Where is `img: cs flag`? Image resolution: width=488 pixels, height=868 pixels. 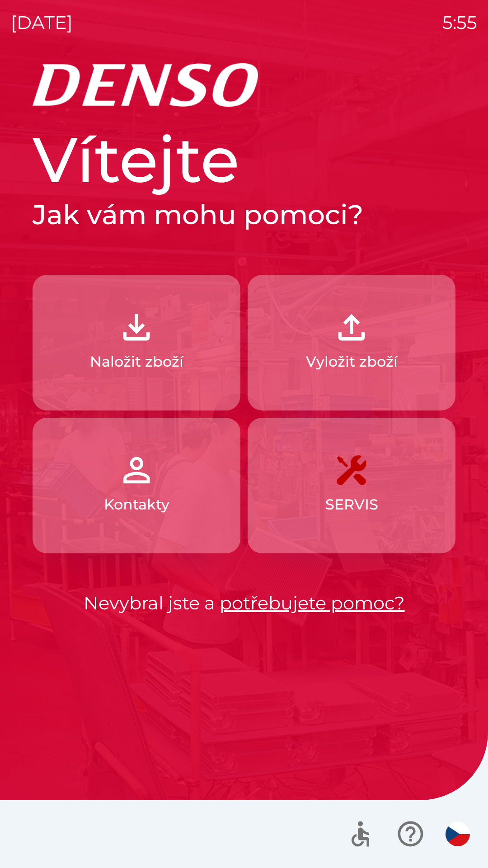 img: cs flag is located at coordinates (458, 833).